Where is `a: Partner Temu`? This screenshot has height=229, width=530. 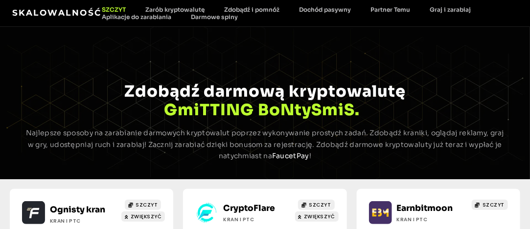
a: Partner Temu is located at coordinates (390, 9).